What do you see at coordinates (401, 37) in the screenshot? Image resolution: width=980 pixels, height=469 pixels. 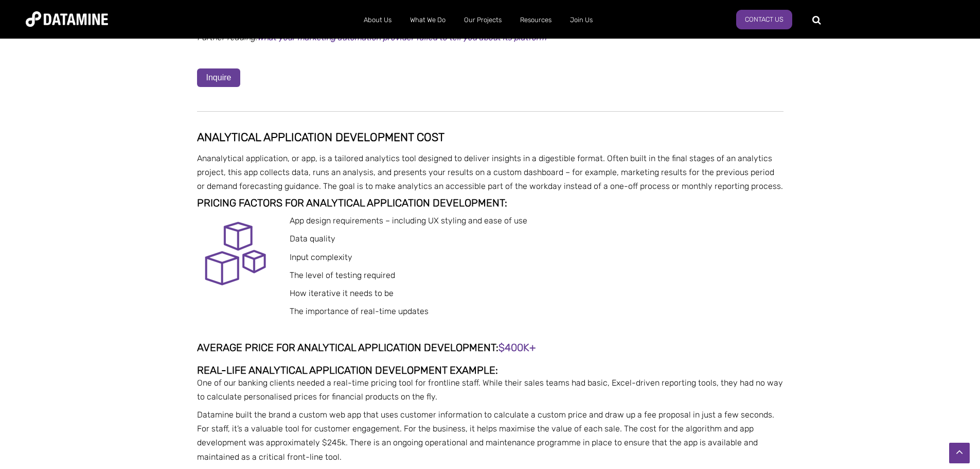 I see `a: What your marketing automation provider failed to tell you about its platform` at bounding box center [401, 37].